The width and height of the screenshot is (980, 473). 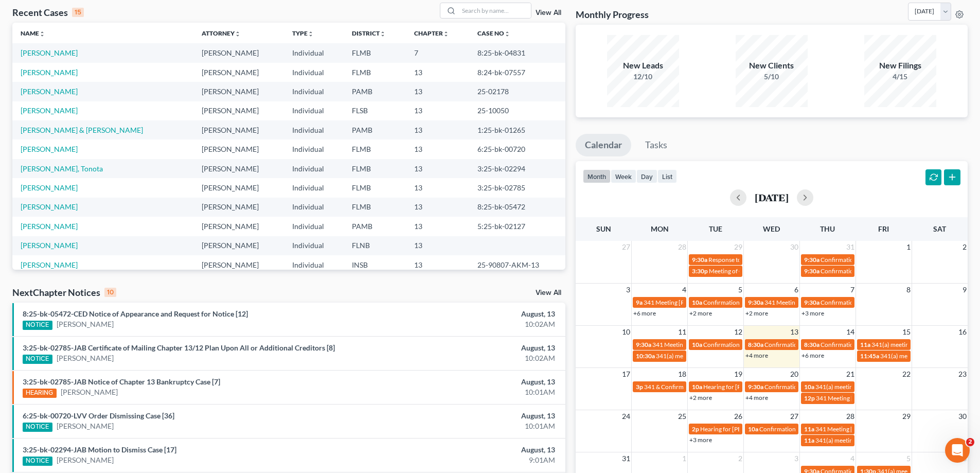 I want to click on span: Thu, so click(x=828, y=229).